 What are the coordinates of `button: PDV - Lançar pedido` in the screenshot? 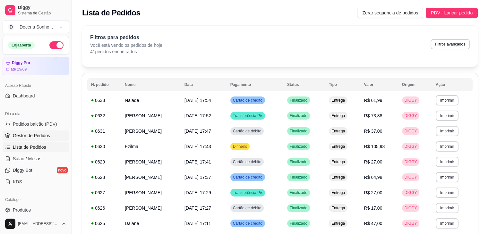 It's located at (452, 13).